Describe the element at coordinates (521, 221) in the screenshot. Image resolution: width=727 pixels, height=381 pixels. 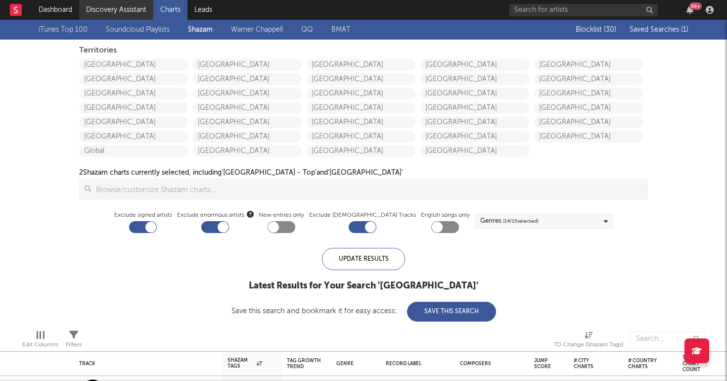
I see `span: ( 14 / 15 selected)` at that location.